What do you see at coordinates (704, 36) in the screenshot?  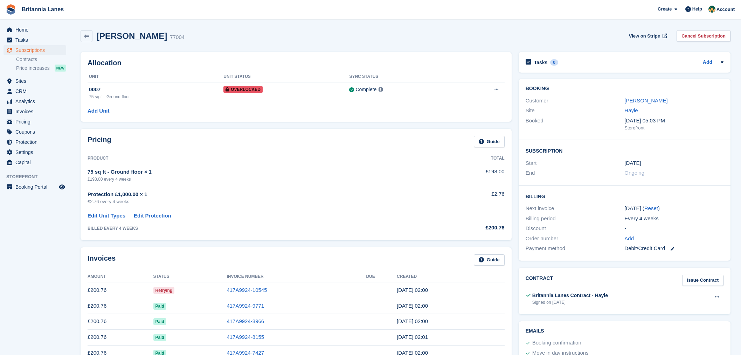 I see `a: Cancel Subscription` at bounding box center [704, 36].